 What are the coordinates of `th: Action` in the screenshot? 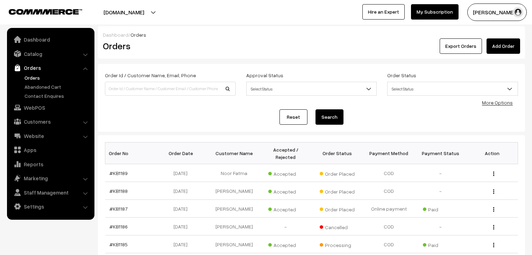 It's located at (492, 154).